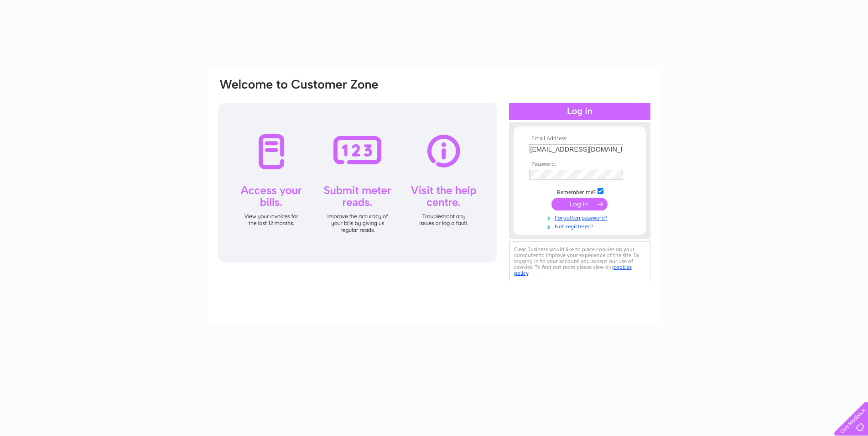  I want to click on th: Password:, so click(580, 164).